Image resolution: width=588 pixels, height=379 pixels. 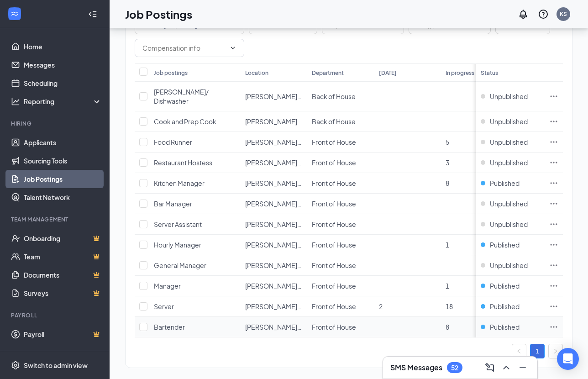 What do you see at coordinates (555, 351) in the screenshot?
I see `li: Next Page` at bounding box center [555, 351].